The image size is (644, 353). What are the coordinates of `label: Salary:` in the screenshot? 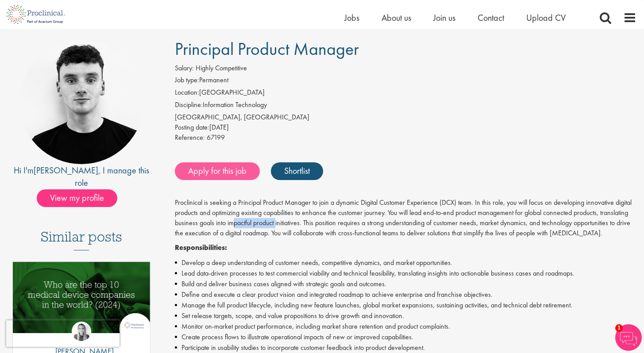 It's located at (184, 68).